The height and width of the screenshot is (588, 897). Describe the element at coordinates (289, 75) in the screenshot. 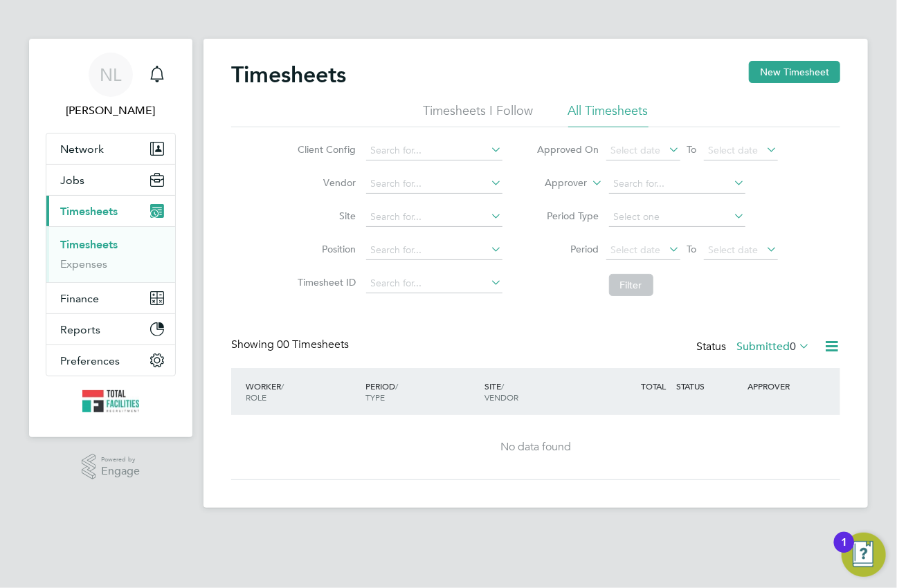

I see `h2: Timesheets` at that location.